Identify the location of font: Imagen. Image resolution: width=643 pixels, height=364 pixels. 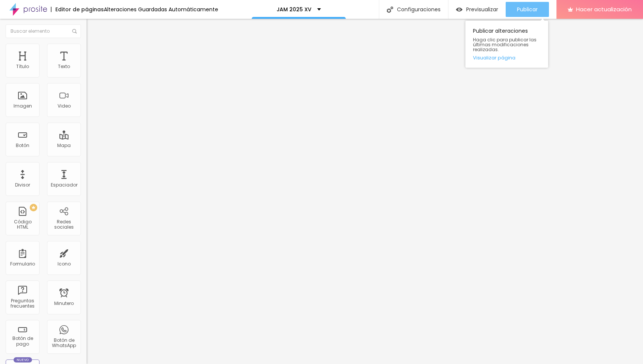
(22, 105).